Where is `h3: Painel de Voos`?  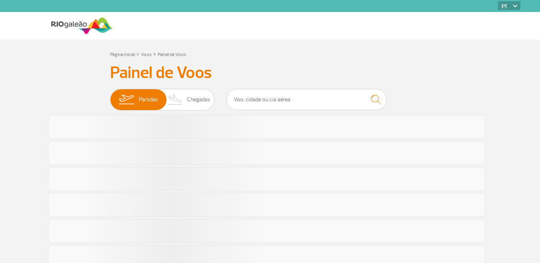
h3: Painel de Voos is located at coordinates (270, 73).